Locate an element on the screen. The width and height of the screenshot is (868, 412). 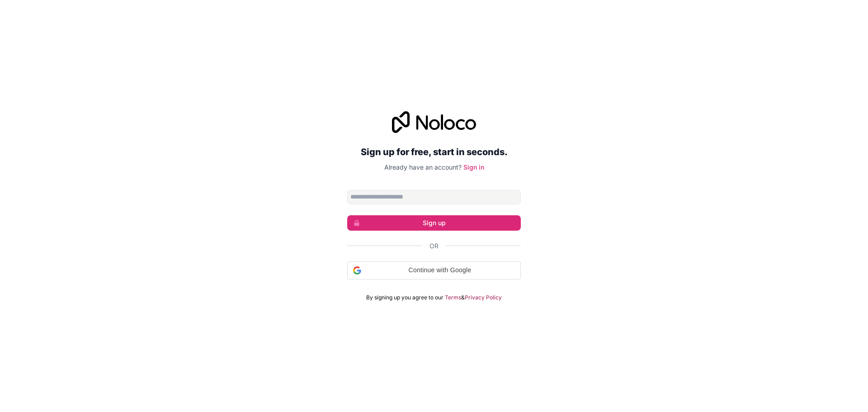
input: Email address is located at coordinates (434, 197).